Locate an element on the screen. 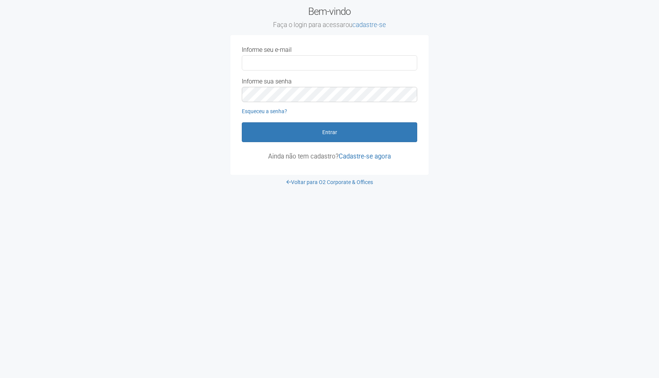  label: Informe seu e-mail is located at coordinates (267, 50).